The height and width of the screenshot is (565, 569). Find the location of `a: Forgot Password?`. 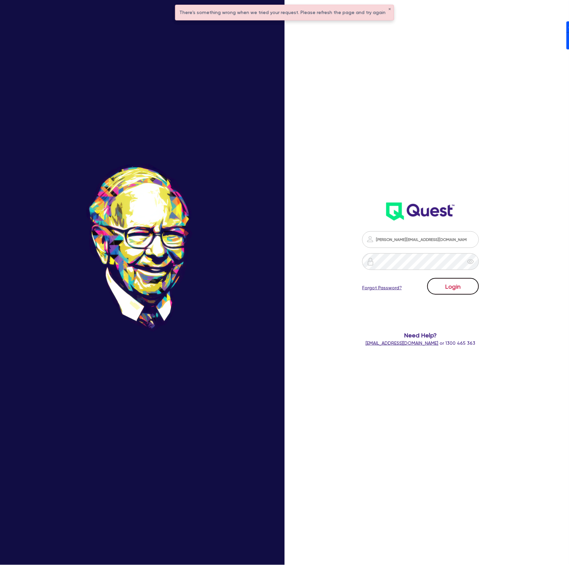

a: Forgot Password? is located at coordinates (382, 288).